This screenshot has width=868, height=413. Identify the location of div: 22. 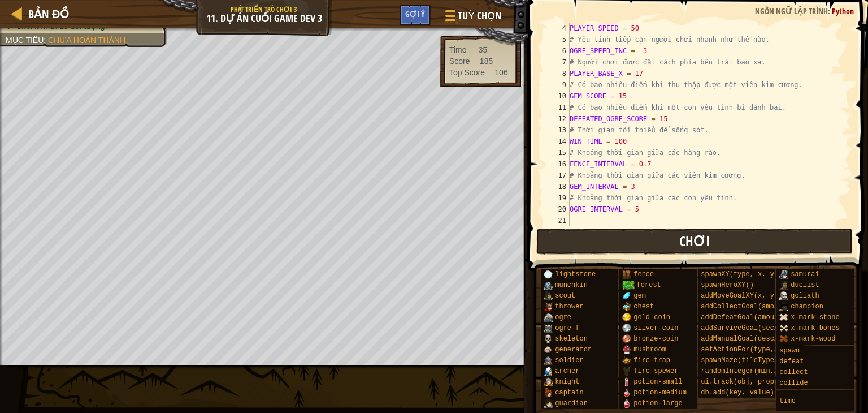
(557, 232).